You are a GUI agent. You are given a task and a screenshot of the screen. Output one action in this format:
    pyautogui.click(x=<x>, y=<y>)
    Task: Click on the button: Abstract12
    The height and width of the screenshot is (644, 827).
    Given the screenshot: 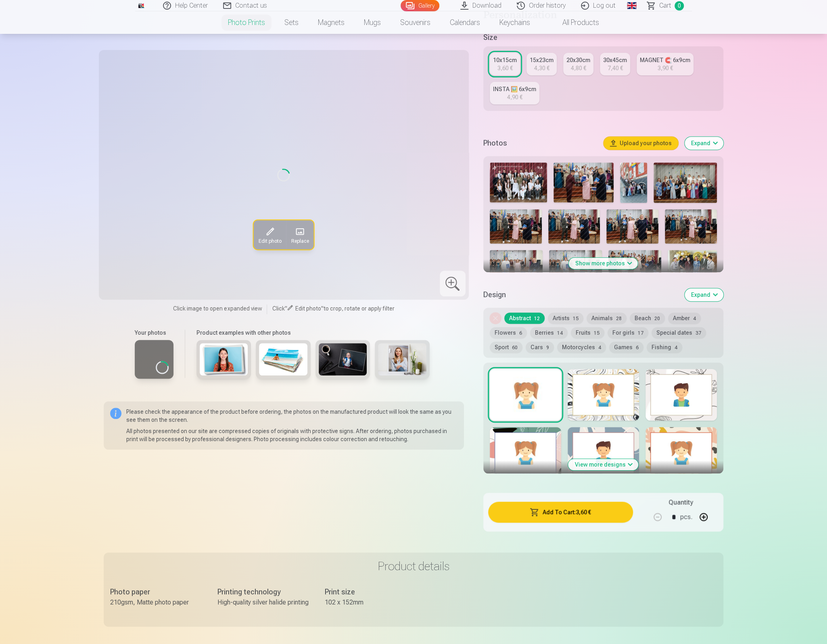 What is the action you would take?
    pyautogui.click(x=524, y=318)
    